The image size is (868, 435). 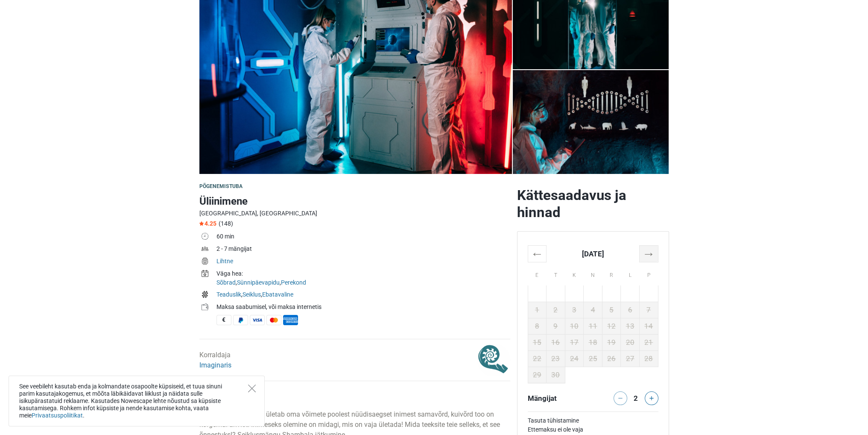 I want to click on th: R, so click(x=612, y=273).